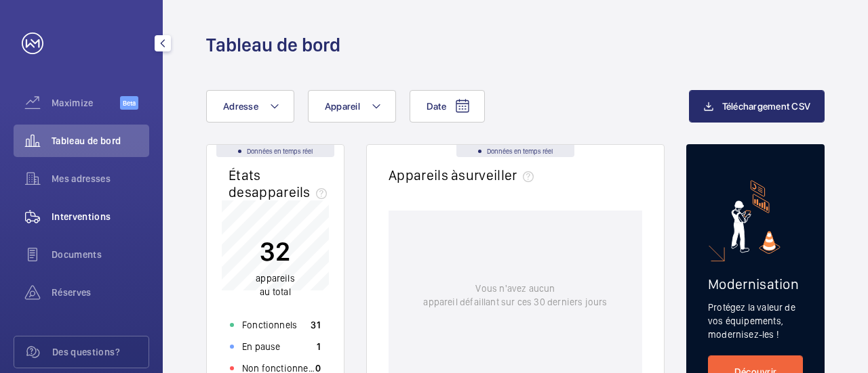  What do you see at coordinates (280, 184) in the screenshot?
I see `h2: États des` at bounding box center [280, 184].